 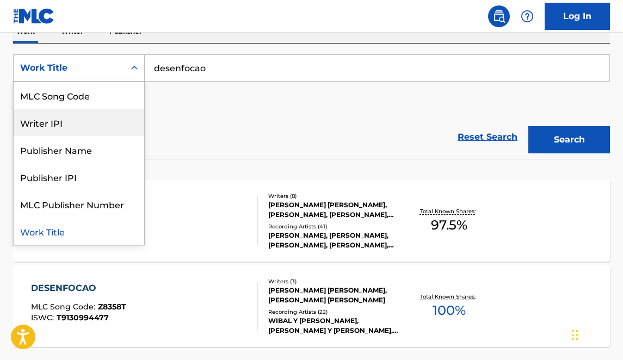 I want to click on span: 97.5 %, so click(x=449, y=225).